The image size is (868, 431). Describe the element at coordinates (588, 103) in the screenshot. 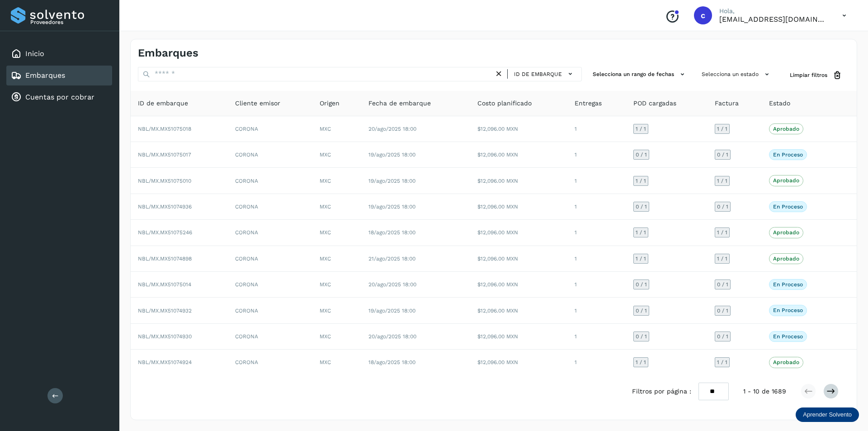

I see `span: Entregas` at that location.